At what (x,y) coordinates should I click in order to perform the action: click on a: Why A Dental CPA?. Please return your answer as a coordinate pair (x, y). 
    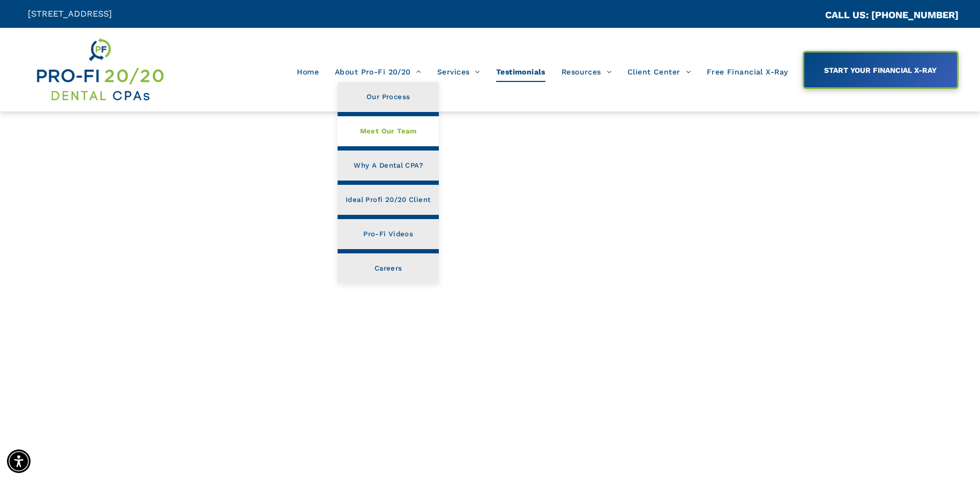
    Looking at the image, I should click on (388, 165).